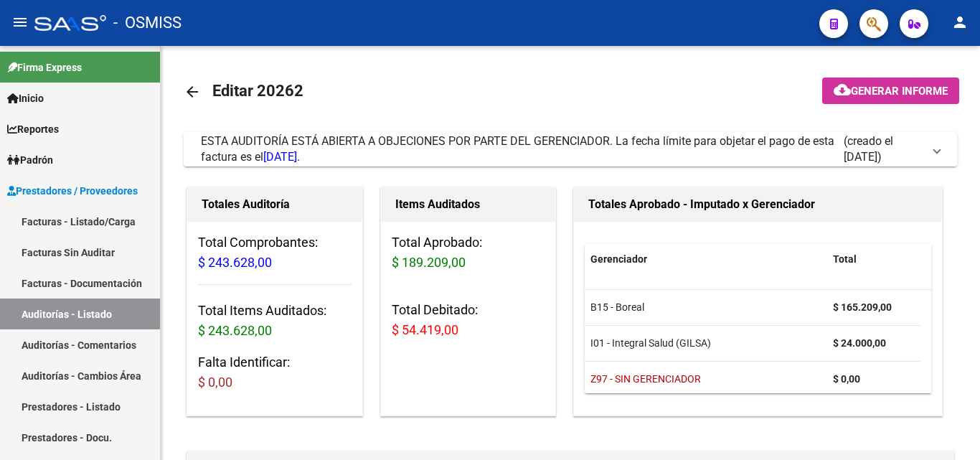  Describe the element at coordinates (758, 204) in the screenshot. I see `h1: Totales Aprobado - Imputado x Gerenciador` at that location.